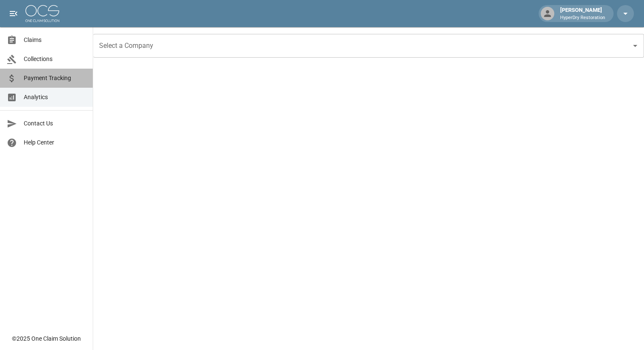  I want to click on span: Collections, so click(55, 59).